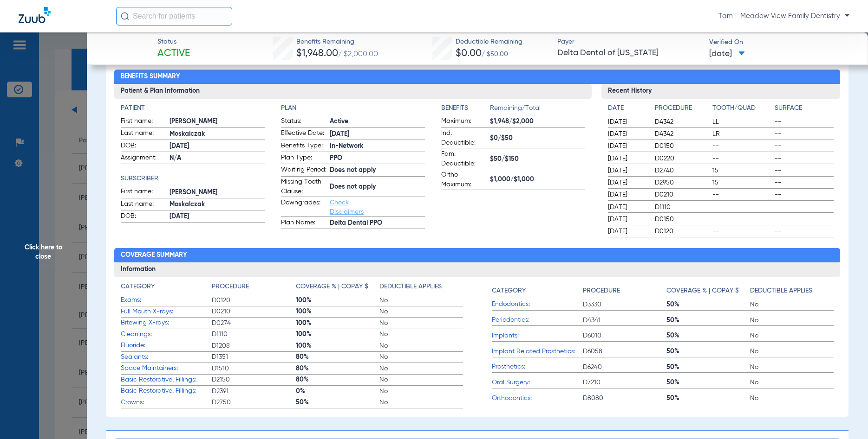 This screenshot has width=868, height=439. What do you see at coordinates (476, 255) in the screenshot?
I see `h2: Coverage Summary` at bounding box center [476, 255].